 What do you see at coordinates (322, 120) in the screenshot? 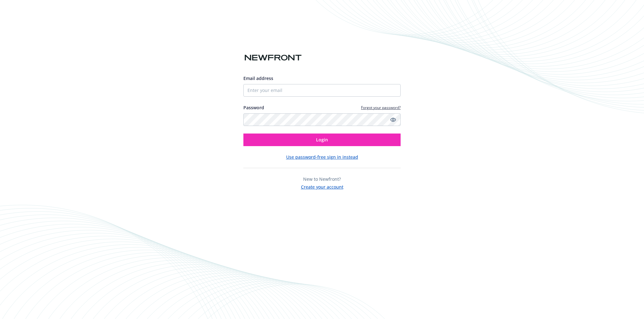
I see `input: Enter your password` at bounding box center [322, 120].